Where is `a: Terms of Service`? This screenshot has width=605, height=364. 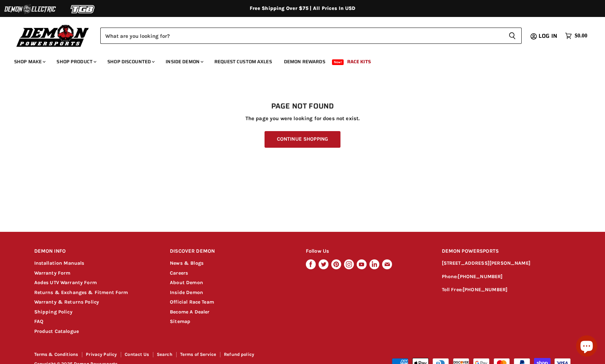
a: Terms of Service is located at coordinates (199, 354).